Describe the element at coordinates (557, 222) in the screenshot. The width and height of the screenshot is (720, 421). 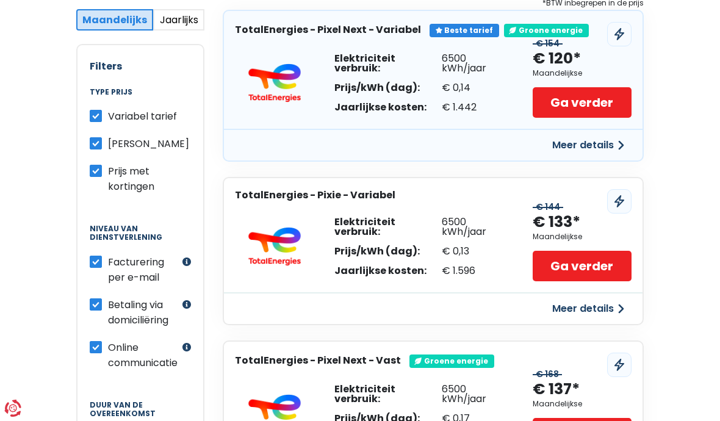
I see `div: € 133*` at that location.